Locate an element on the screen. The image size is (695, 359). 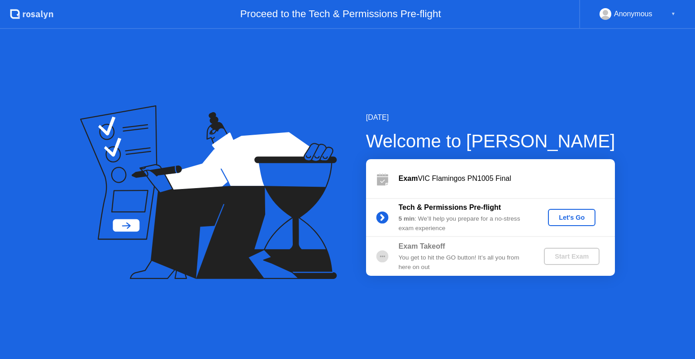
button: Let's Go is located at coordinates (571, 218).